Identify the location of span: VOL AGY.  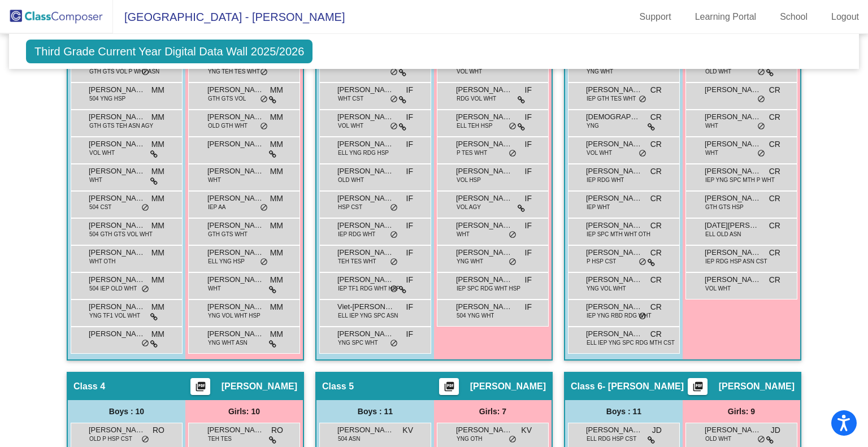
(468, 207).